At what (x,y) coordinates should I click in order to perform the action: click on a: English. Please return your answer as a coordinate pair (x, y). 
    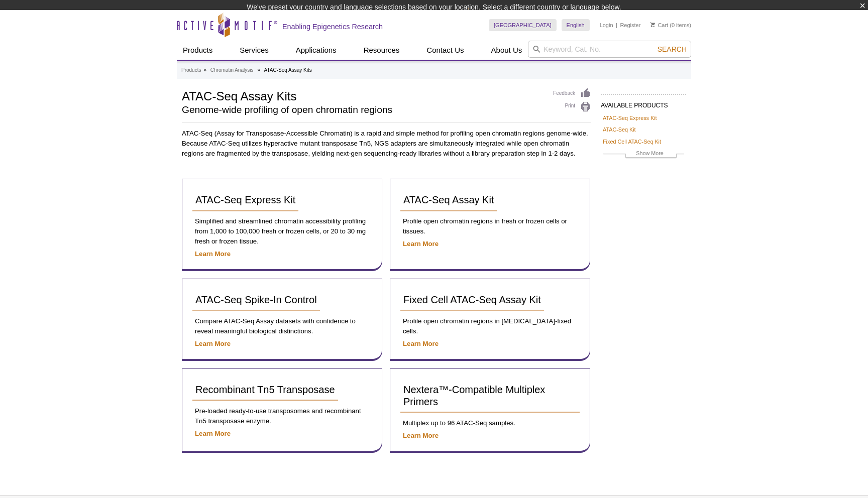
    Looking at the image, I should click on (576, 25).